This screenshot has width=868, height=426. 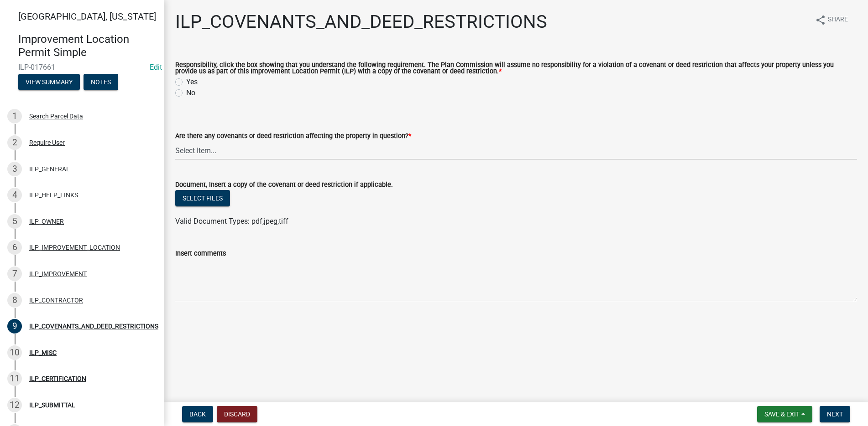 What do you see at coordinates (47, 142) in the screenshot?
I see `div: Require User` at bounding box center [47, 142].